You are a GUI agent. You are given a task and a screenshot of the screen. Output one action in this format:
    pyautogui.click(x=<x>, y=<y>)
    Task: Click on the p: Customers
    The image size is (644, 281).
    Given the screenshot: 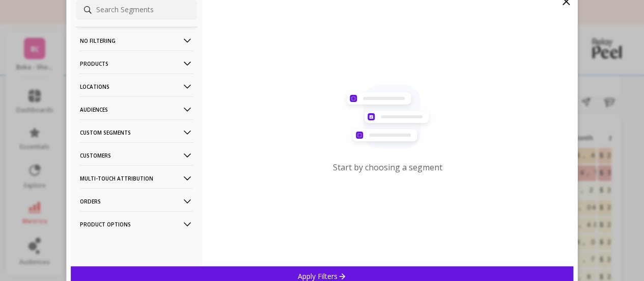 What is the action you would take?
    pyautogui.click(x=136, y=155)
    